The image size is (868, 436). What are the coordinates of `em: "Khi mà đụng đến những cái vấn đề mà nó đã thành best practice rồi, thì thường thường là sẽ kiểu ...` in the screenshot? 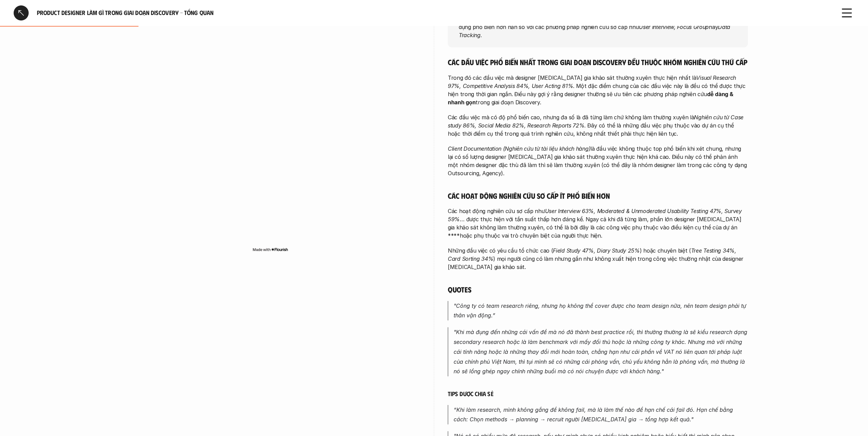 It's located at (601, 351).